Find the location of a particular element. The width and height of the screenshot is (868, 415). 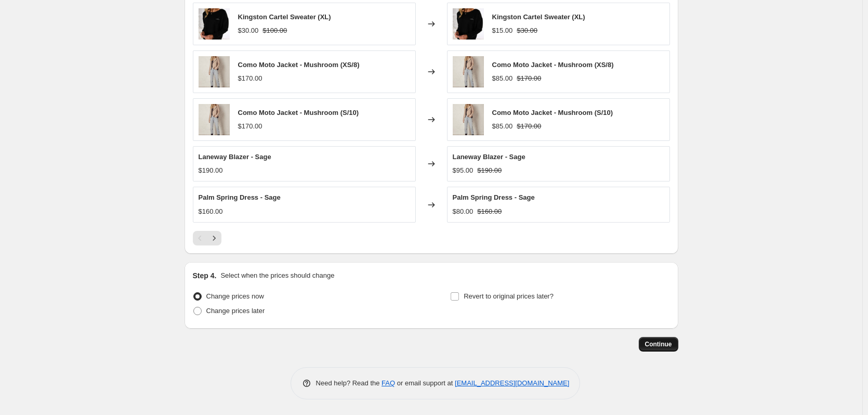

nav: Pagination is located at coordinates (207, 238).